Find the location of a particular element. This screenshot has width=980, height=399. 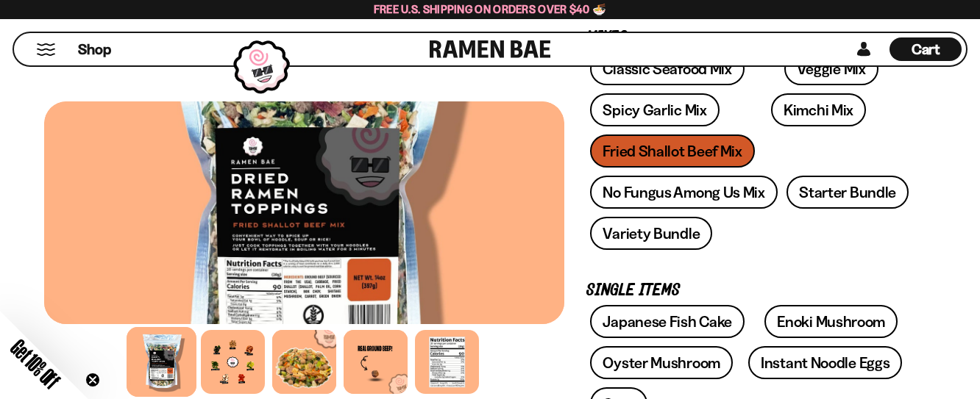

button: Close teaser is located at coordinates (92, 380).